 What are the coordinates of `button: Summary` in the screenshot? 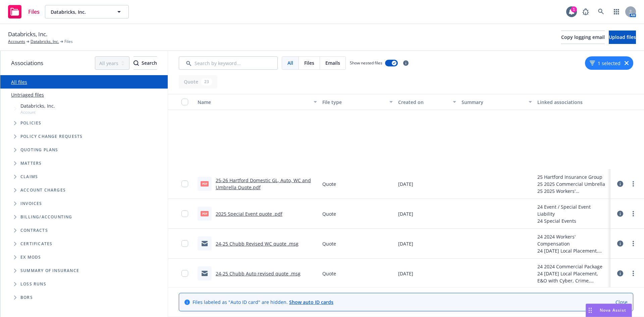 It's located at (497, 102).